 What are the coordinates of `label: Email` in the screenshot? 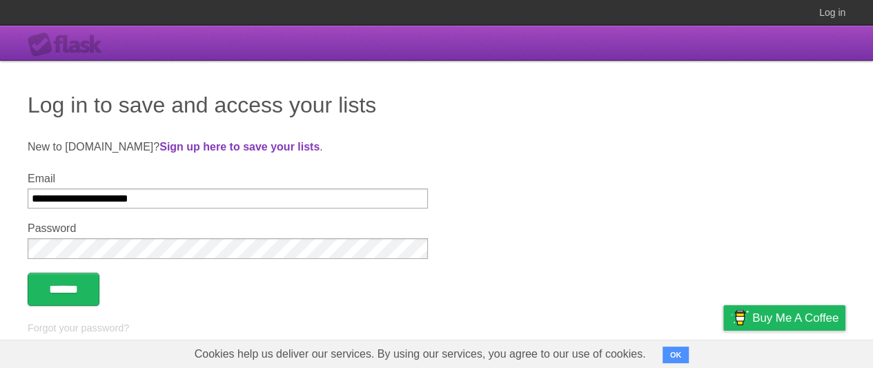 It's located at (228, 179).